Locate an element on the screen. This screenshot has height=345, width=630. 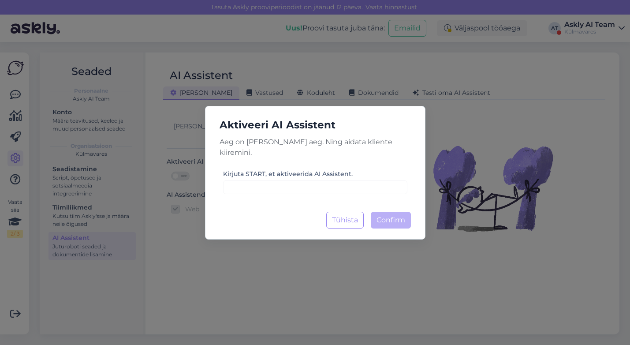
button: Confirm is located at coordinates (391, 220).